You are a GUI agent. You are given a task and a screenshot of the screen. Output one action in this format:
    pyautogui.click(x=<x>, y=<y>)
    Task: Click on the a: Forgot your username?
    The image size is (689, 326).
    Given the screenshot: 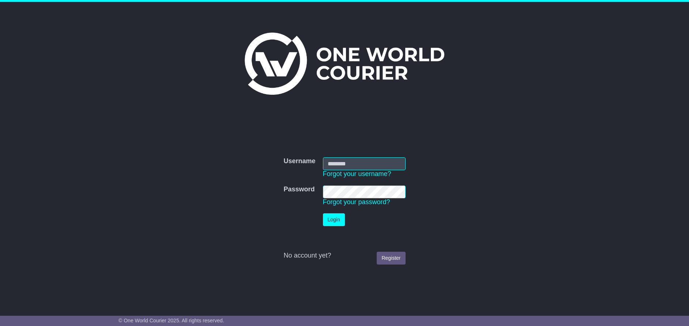 What is the action you would take?
    pyautogui.click(x=357, y=174)
    